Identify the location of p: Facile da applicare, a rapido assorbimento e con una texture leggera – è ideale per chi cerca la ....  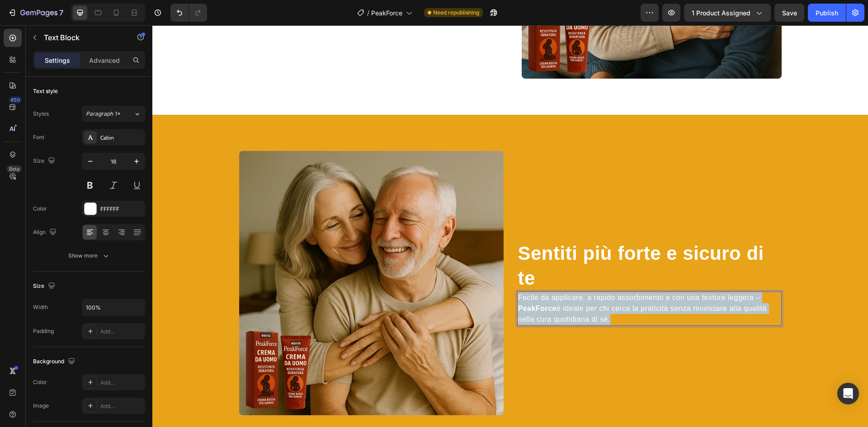
(497, 283).